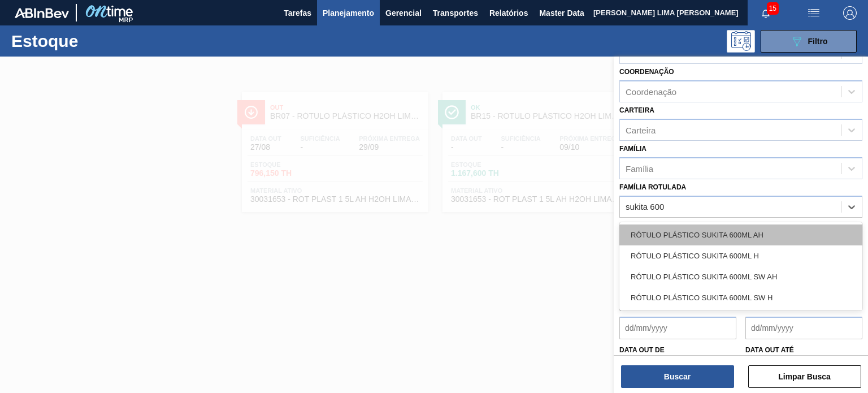  What do you see at coordinates (349, 13) in the screenshot?
I see `span: Planejamento` at bounding box center [349, 13].